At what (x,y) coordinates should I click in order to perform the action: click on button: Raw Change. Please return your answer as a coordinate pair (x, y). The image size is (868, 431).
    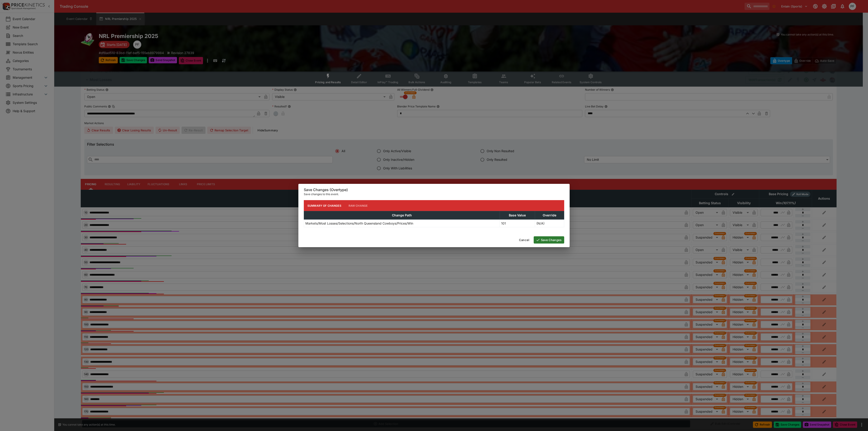
    Looking at the image, I should click on (358, 205).